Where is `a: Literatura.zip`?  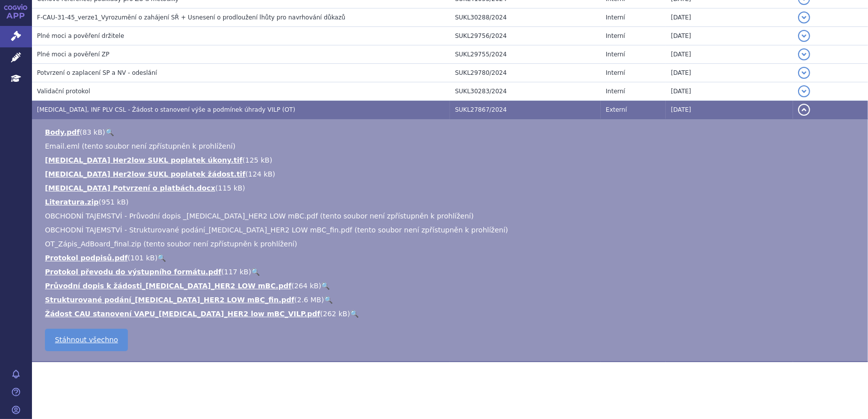 a: Literatura.zip is located at coordinates (72, 202).